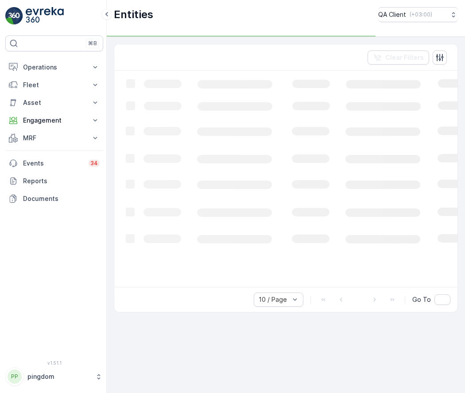  What do you see at coordinates (14, 16) in the screenshot?
I see `img: logo` at bounding box center [14, 16].